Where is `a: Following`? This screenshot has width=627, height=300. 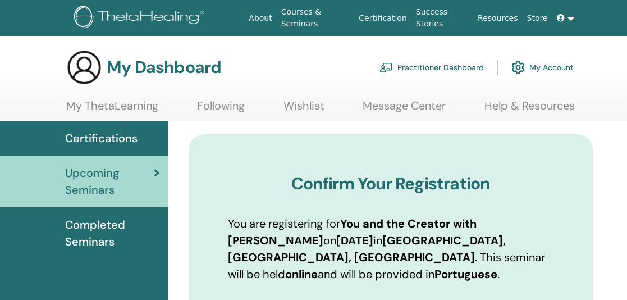 a: Following is located at coordinates (221, 110).